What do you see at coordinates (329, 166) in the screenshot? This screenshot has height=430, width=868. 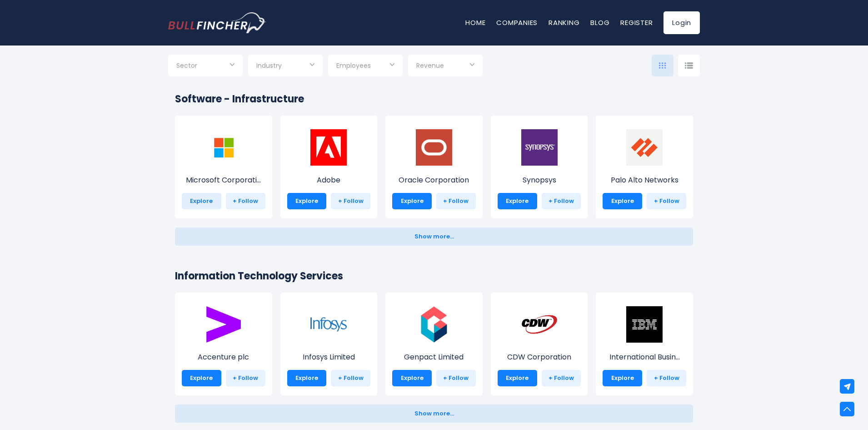 I see `a: Adobe` at bounding box center [329, 166].